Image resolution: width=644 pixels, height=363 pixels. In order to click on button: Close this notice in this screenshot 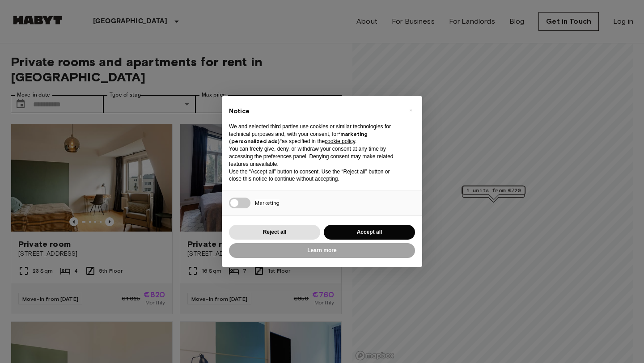, I will do `click(410, 110)`.